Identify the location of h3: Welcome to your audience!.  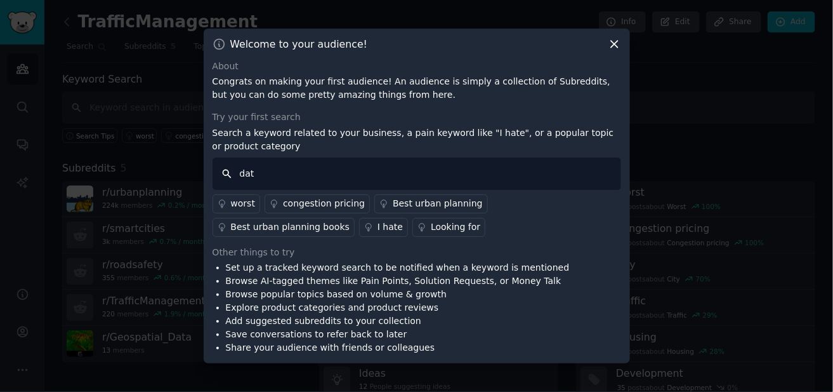
(299, 44).